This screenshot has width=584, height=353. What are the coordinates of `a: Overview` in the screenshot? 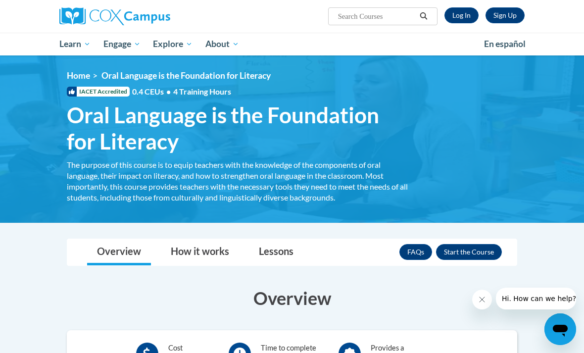 It's located at (119, 252).